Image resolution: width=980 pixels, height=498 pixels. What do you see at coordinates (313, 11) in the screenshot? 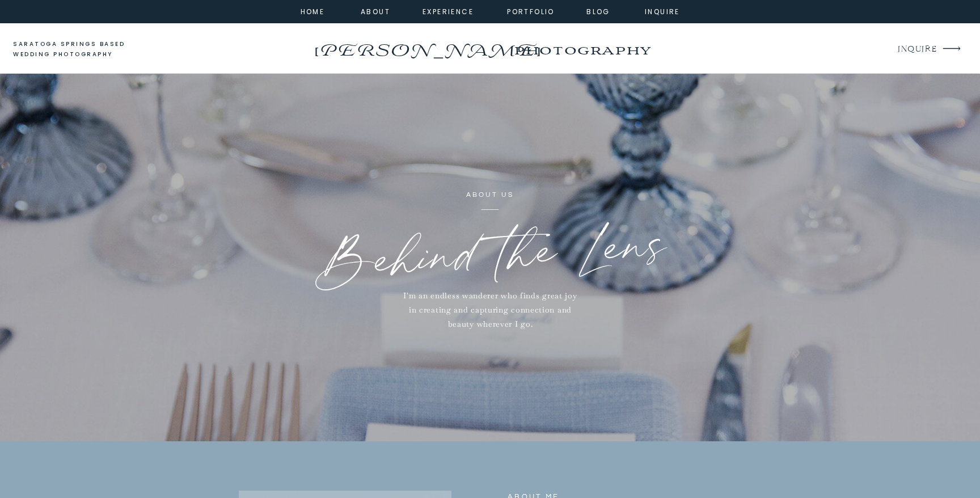
I see `nav: home` at bounding box center [313, 11].